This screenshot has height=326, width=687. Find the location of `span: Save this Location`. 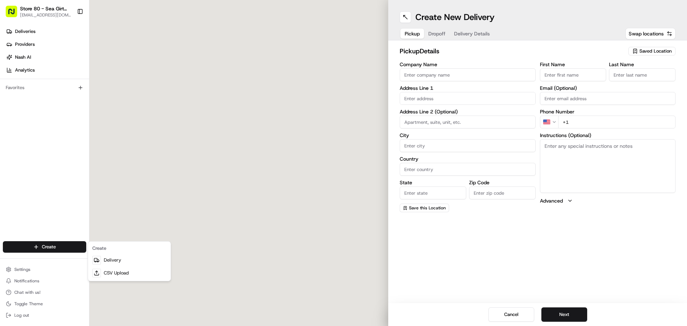

span: Save this Location is located at coordinates (427, 208).